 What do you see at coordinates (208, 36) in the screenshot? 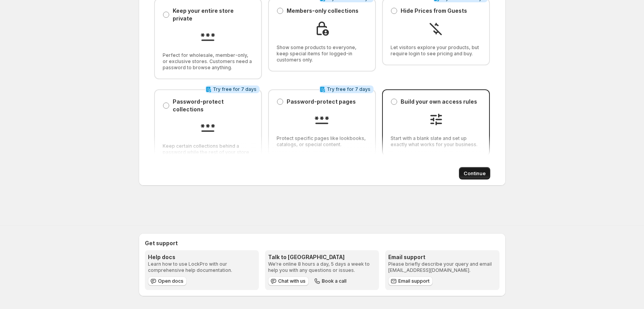
I see `img: Keep your entire store private` at bounding box center [208, 36].